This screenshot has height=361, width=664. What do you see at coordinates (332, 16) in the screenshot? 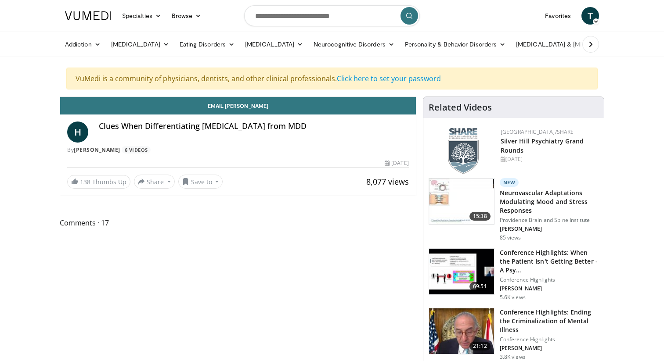
I see `input: Search topics, interventions` at bounding box center [332, 16].